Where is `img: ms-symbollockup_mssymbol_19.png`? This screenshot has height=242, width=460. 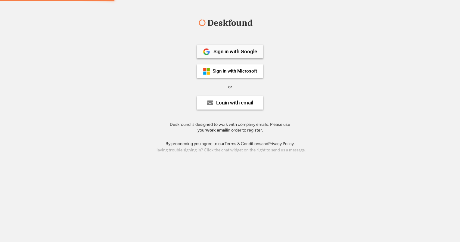 img: ms-symbollockup_mssymbol_19.png is located at coordinates (207, 71).